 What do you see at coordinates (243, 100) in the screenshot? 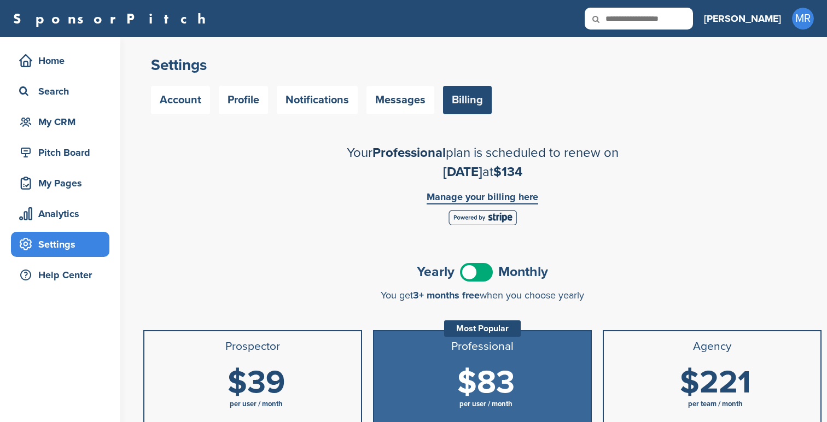
I see `a: Profile` at bounding box center [243, 100].